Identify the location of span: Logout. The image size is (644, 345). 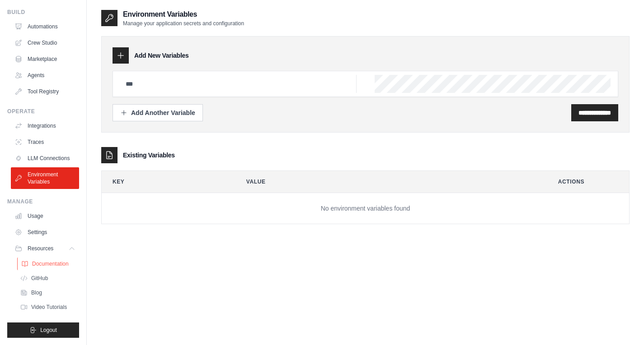
(48, 331).